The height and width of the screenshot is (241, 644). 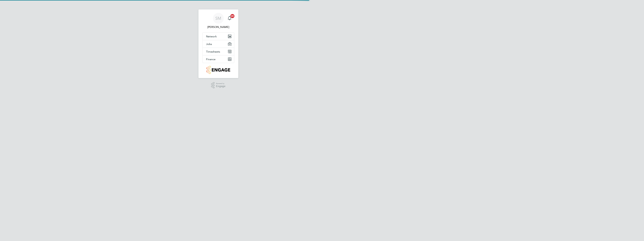 What do you see at coordinates (211, 59) in the screenshot?
I see `span: Finance` at bounding box center [211, 59].